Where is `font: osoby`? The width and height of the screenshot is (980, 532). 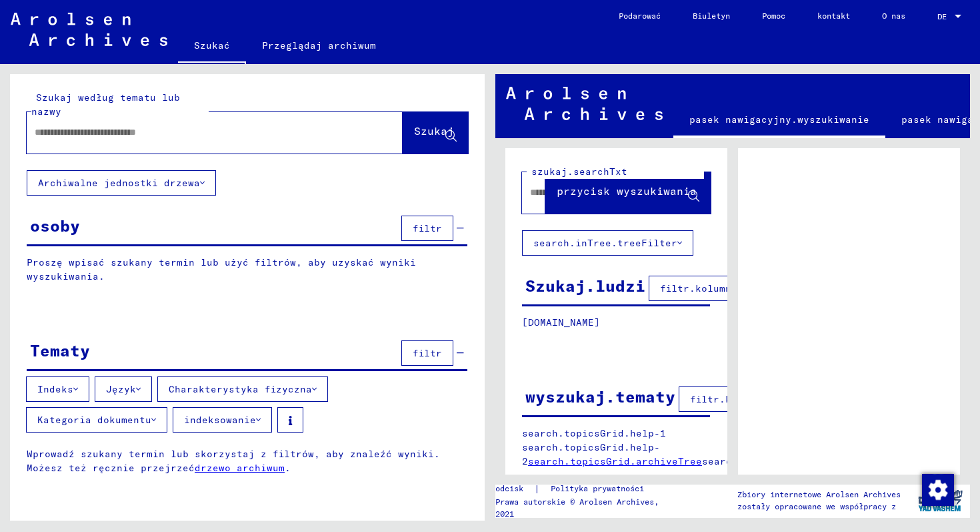 font: osoby is located at coordinates (55, 225).